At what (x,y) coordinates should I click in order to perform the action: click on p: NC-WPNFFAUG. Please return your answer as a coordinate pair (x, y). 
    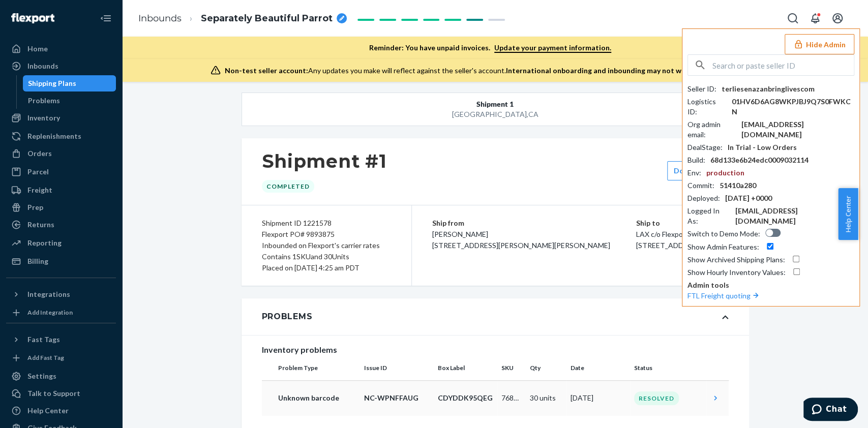
    Looking at the image, I should click on (397, 398).